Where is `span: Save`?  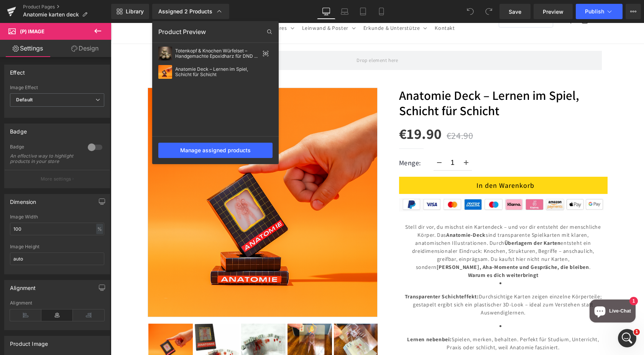 span: Save is located at coordinates (515, 12).